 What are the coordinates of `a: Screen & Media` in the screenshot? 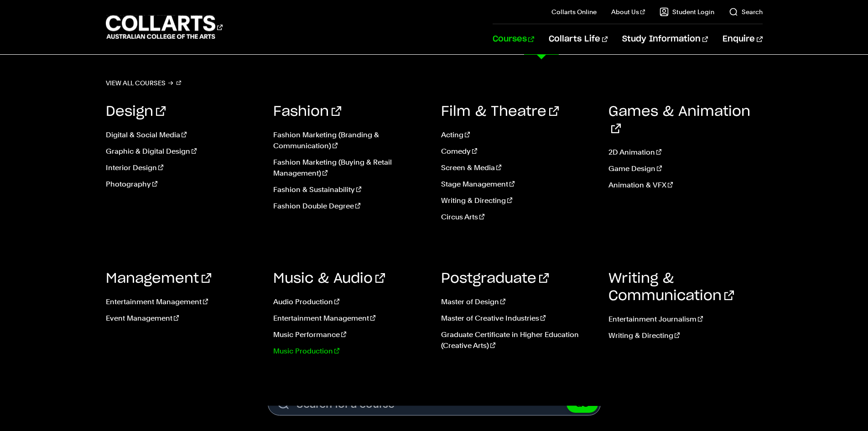 It's located at (518, 168).